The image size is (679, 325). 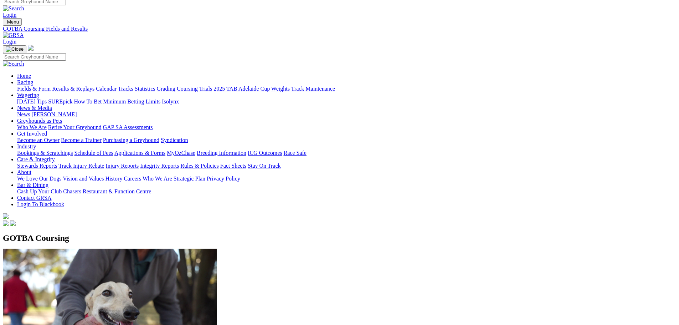 What do you see at coordinates (205, 88) in the screenshot?
I see `a: Trials` at bounding box center [205, 88].